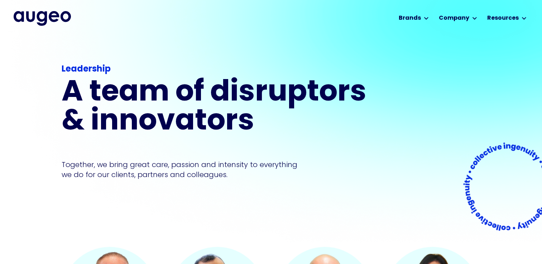 The width and height of the screenshot is (542, 264). Describe the element at coordinates (216, 108) in the screenshot. I see `h1: A team of disruptors & innovators` at that location.